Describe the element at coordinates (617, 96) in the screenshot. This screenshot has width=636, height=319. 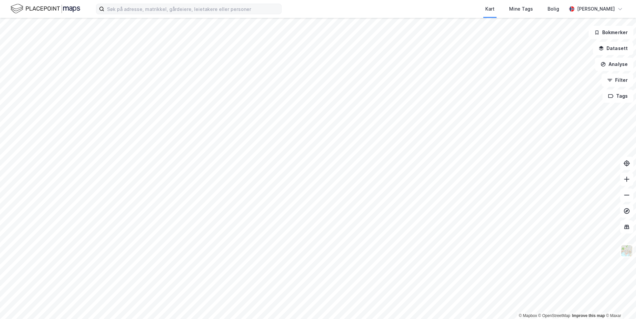
I see `button: Tags` at that location.